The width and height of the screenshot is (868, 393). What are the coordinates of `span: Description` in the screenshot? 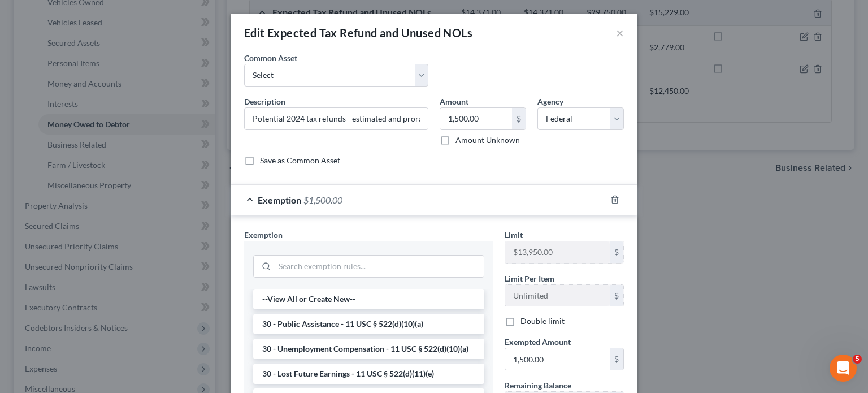 It's located at (264, 101).